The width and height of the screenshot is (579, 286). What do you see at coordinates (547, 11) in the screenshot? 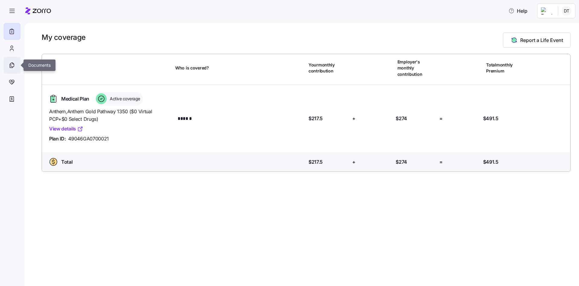
I see `img: Employer logo` at bounding box center [547, 11].